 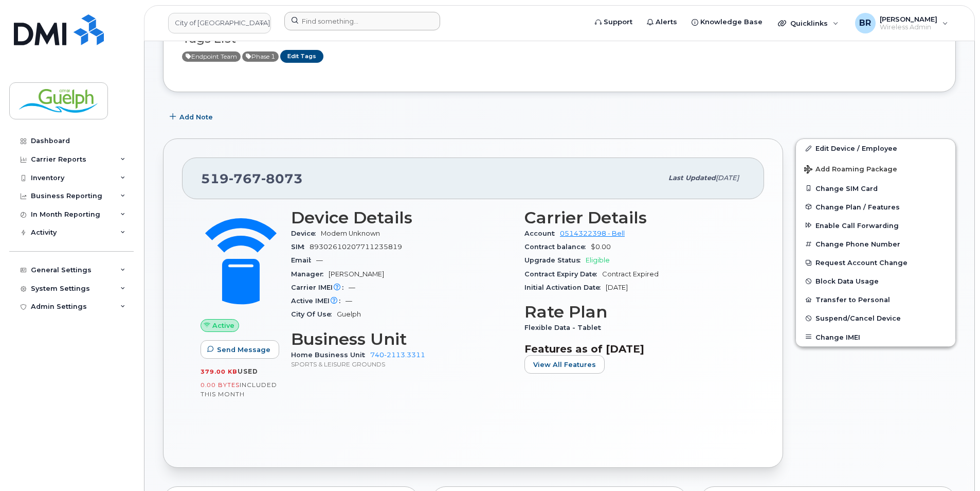 I want to click on span: 8073, so click(x=282, y=178).